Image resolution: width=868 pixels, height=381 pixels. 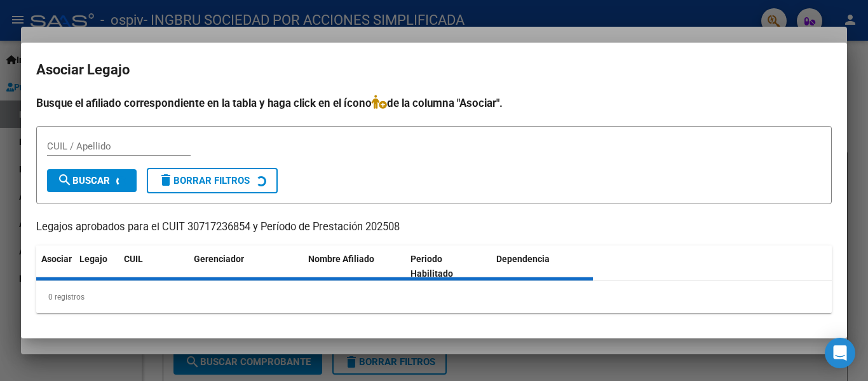 I want to click on h2: Asociar Legajo, so click(x=434, y=70).